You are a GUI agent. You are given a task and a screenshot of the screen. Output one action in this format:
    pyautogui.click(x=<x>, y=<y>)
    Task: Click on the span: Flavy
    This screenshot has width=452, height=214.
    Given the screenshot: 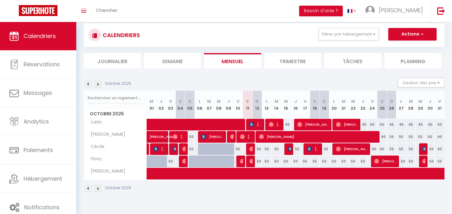 What is the action you would take?
    pyautogui.click(x=97, y=159)
    